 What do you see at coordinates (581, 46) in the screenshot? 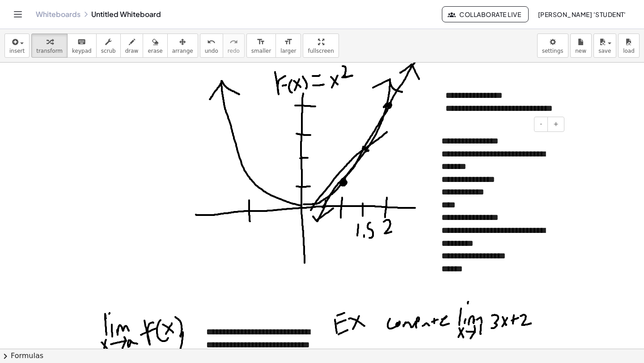
I see `button: new` at bounding box center [581, 46].